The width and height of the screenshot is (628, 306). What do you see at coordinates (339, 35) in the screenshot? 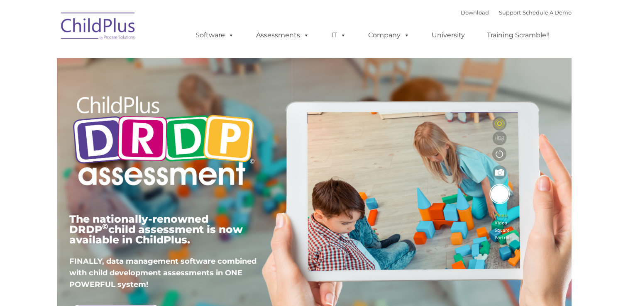
I see `a: IT` at bounding box center [339, 35].